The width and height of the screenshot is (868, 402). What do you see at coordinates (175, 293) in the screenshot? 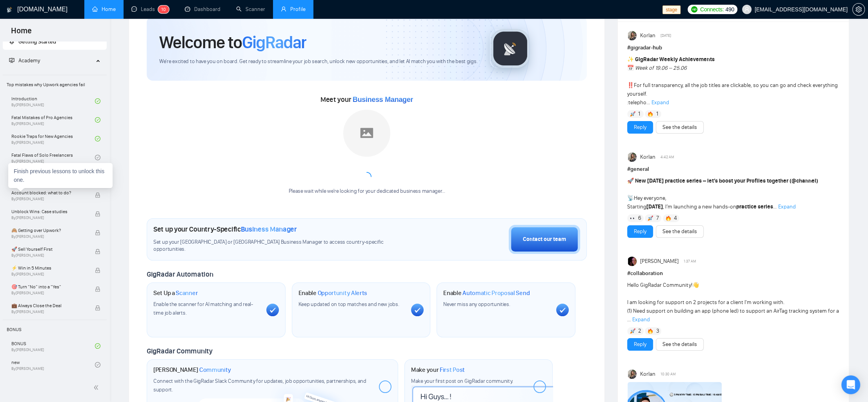
I see `h1: Set Up a` at bounding box center [175, 293].